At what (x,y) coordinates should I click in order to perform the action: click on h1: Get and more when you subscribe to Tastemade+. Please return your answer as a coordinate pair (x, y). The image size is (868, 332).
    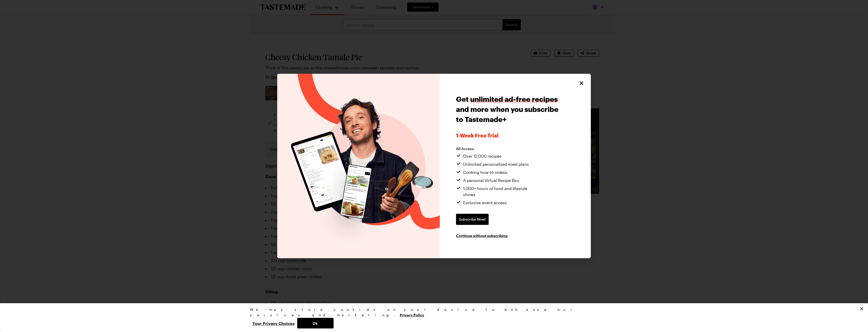
    Looking at the image, I should click on (507, 109).